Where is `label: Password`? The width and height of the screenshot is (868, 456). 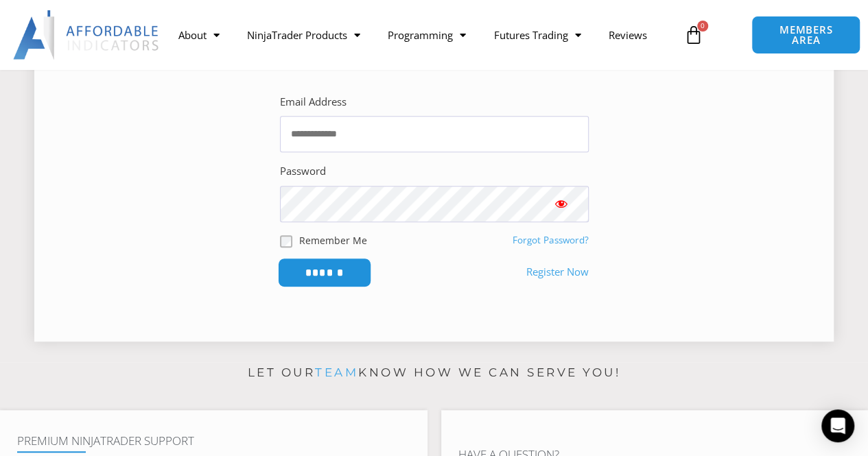
label: Password is located at coordinates (302, 171).